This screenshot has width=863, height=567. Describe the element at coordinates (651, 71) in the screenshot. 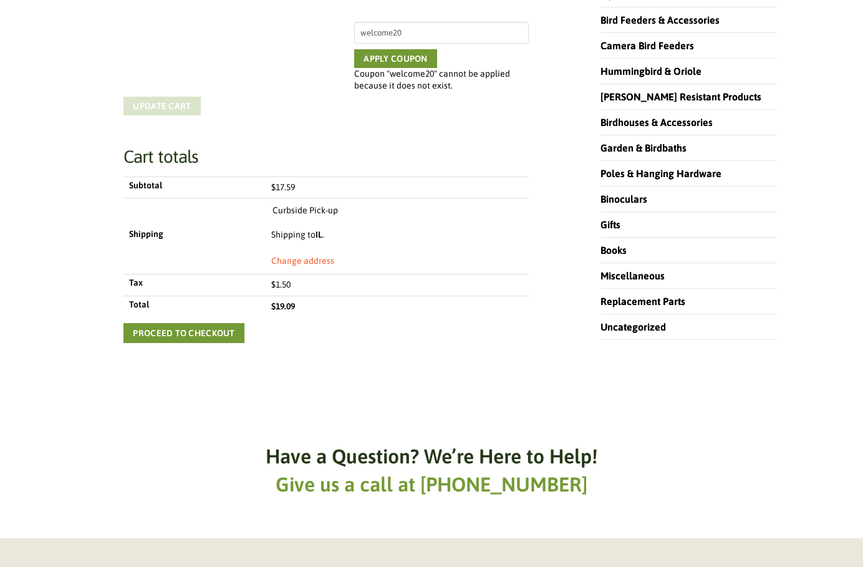

I see `a: Hummingbird & Oriole` at that location.